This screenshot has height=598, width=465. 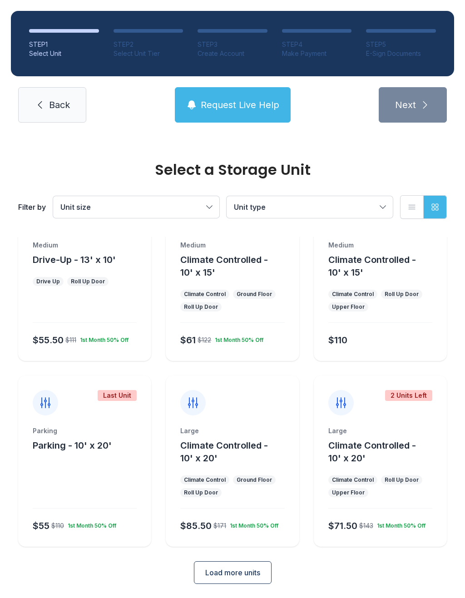 I want to click on div: $55.50, so click(x=48, y=340).